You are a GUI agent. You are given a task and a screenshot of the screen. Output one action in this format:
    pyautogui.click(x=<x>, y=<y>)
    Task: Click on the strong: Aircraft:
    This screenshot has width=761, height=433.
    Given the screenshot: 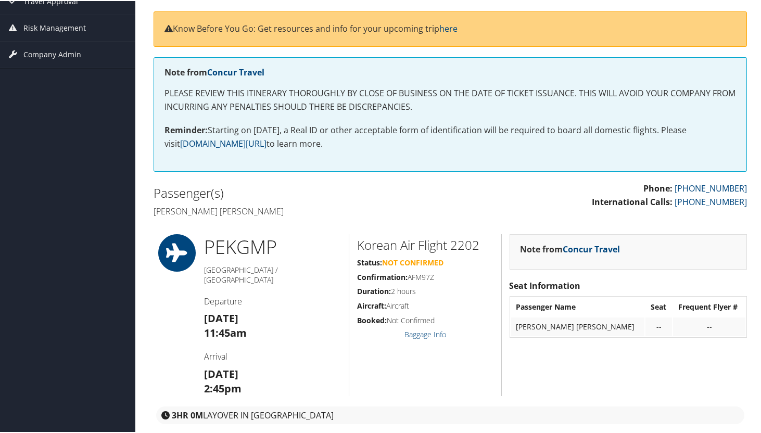 What is the action you would take?
    pyautogui.click(x=372, y=305)
    